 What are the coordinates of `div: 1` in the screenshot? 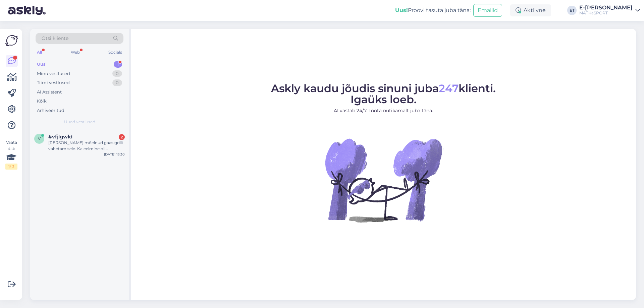 It's located at (118, 64).